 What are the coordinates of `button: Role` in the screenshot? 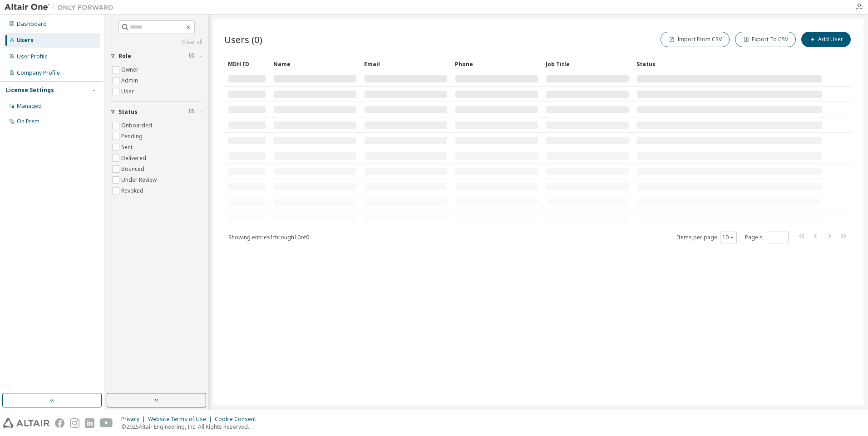 It's located at (156, 56).